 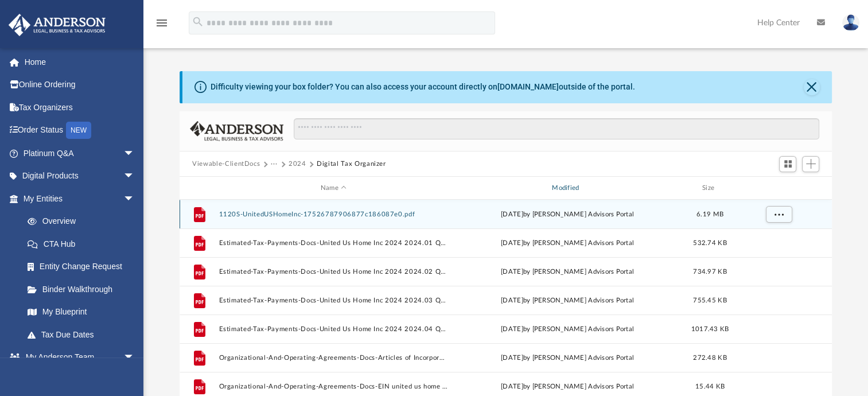 I want to click on span: 532.74 KB, so click(x=710, y=242).